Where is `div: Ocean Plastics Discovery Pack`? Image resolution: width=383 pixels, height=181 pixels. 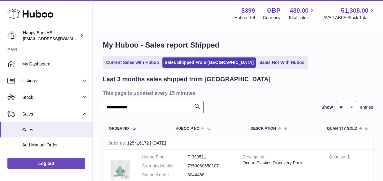 div: Ocean Plastics Discovery Pack is located at coordinates (281, 163).